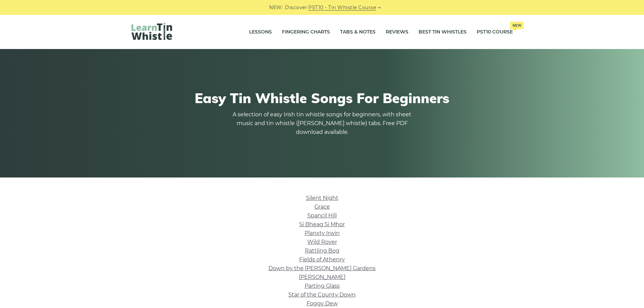 This screenshot has height=308, width=644. I want to click on a: Si­ Bheag Si­ Mhor, so click(322, 224).